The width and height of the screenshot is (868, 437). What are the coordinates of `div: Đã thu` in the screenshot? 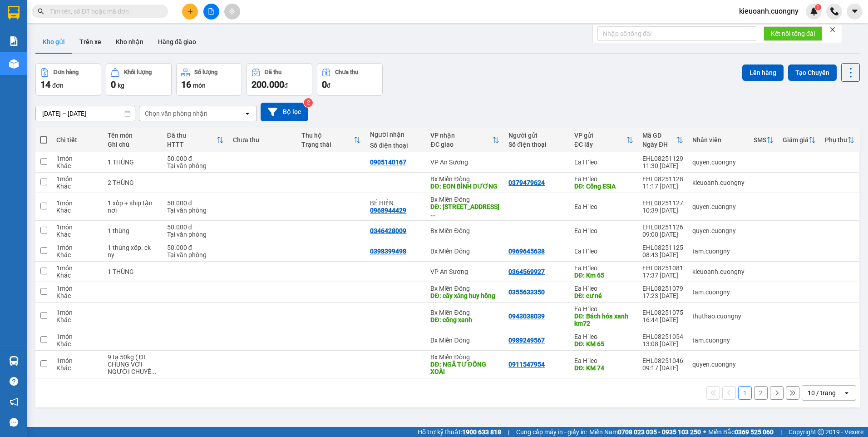 It's located at (191, 135).